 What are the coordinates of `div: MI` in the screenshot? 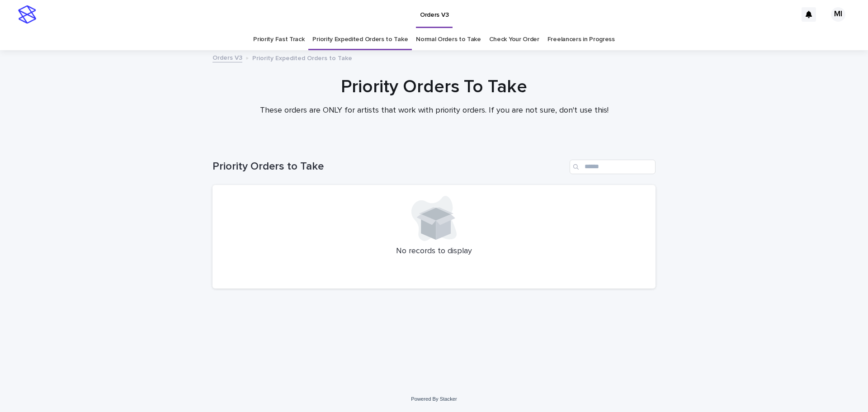 It's located at (838, 14).